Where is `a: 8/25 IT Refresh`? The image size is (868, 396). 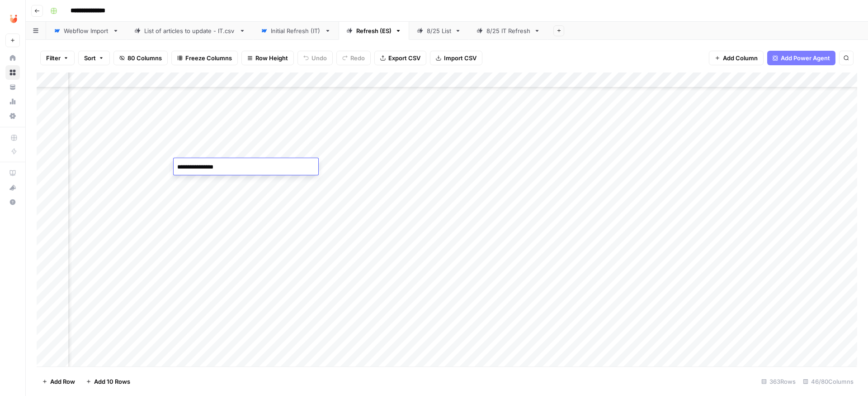
a: 8/25 IT Refresh is located at coordinates (508, 31).